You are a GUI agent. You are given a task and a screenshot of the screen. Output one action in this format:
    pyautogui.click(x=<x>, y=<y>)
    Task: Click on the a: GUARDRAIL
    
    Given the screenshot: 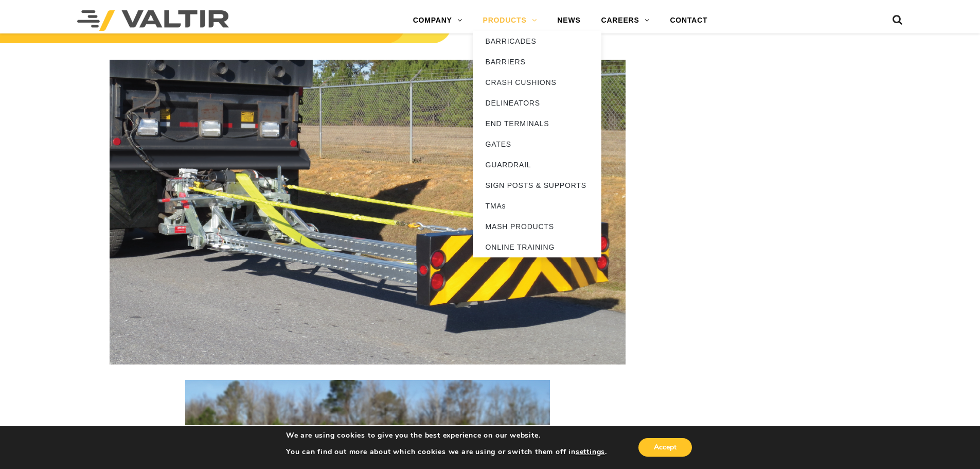 What is the action you would take?
    pyautogui.click(x=537, y=164)
    